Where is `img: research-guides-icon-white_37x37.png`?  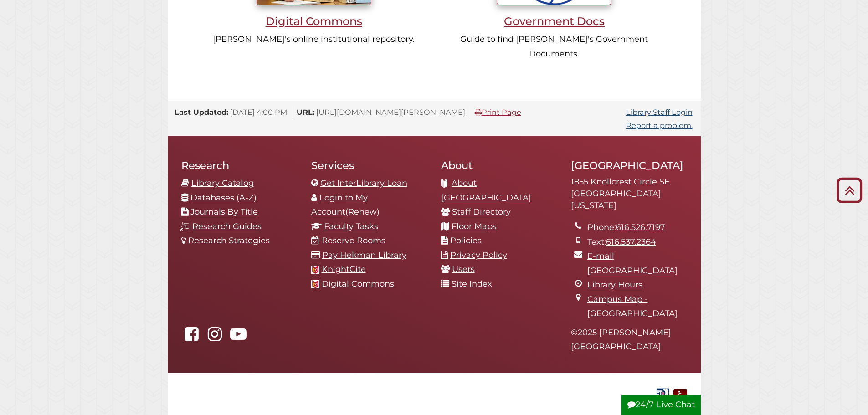 img: research-guides-icon-white_37x37.png is located at coordinates (185, 226).